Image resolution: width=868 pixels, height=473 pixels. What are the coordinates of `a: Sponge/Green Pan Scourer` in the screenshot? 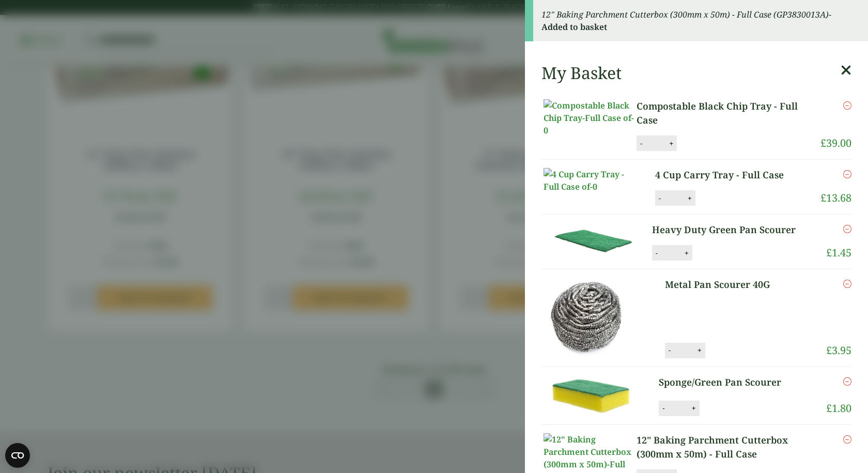 It's located at (731, 382).